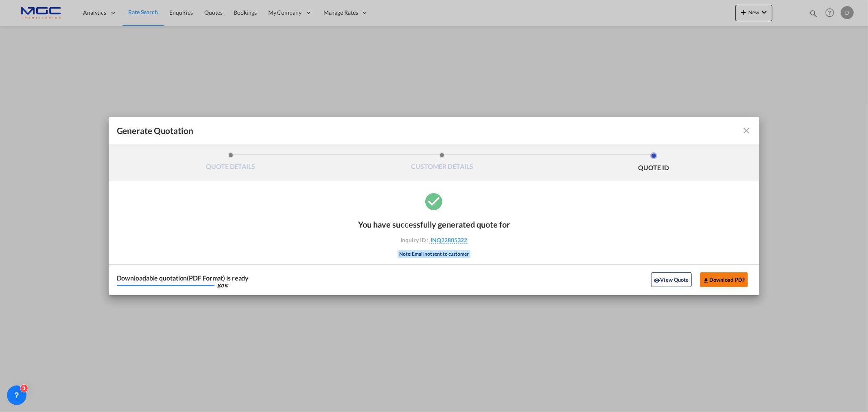 This screenshot has height=412, width=868. What do you see at coordinates (747, 131) in the screenshot?
I see `md-icon: icon-close fg-AAA8AD cursor m-0` at bounding box center [747, 131].